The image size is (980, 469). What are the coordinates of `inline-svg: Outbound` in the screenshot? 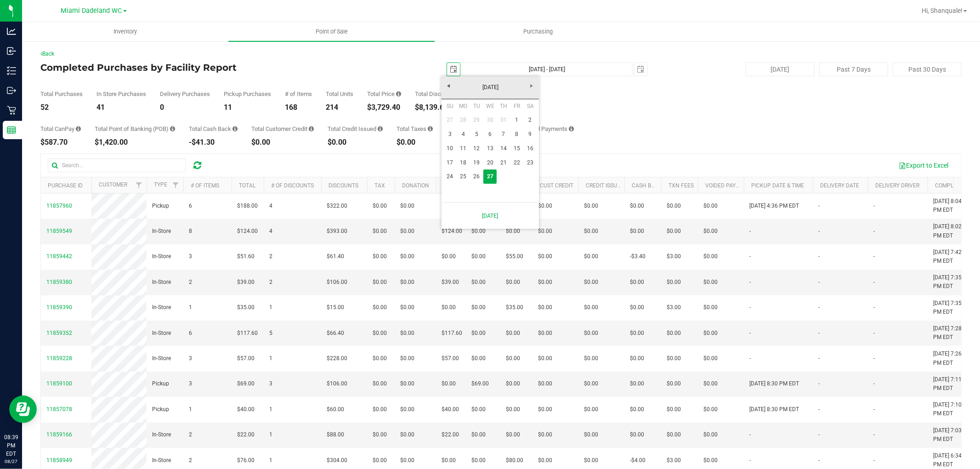 It's located at (12, 90).